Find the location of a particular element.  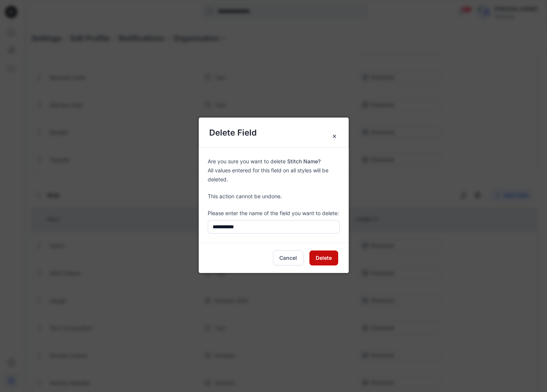

h5: Delete Field is located at coordinates (274, 133).